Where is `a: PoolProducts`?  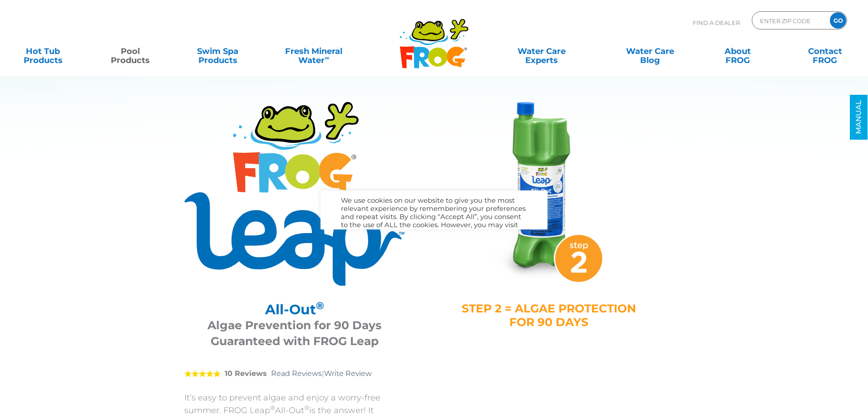 a: PoolProducts is located at coordinates (131, 52).